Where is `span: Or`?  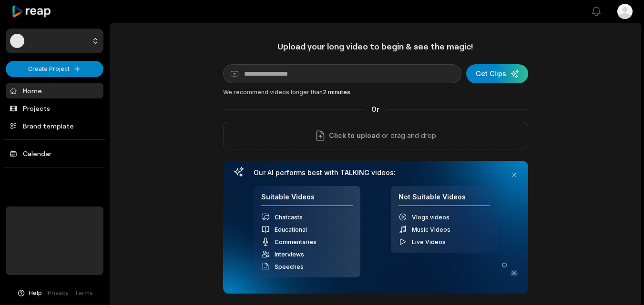 span: Or is located at coordinates (375, 109).